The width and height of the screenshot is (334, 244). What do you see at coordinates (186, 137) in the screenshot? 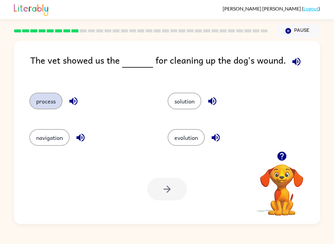
I see `button: evolution` at bounding box center [186, 137].